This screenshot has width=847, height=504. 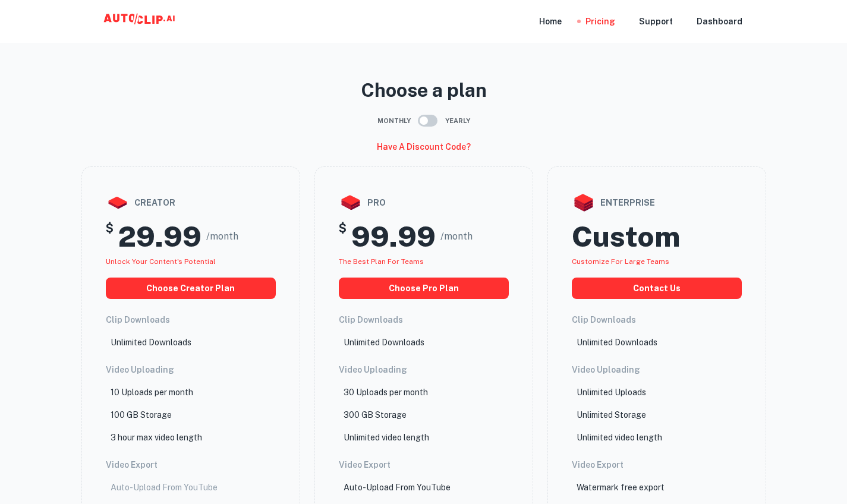 I want to click on button: choose creator plan, so click(x=191, y=288).